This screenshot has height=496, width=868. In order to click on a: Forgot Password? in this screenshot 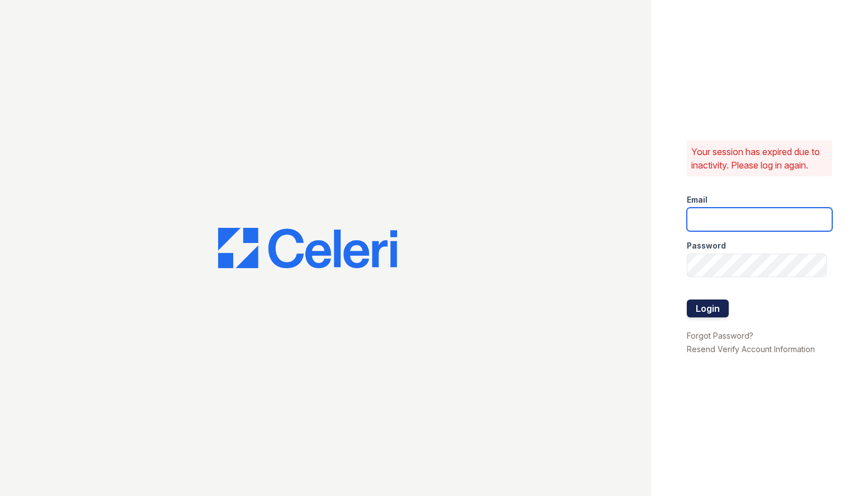, I will do `click(720, 335)`.